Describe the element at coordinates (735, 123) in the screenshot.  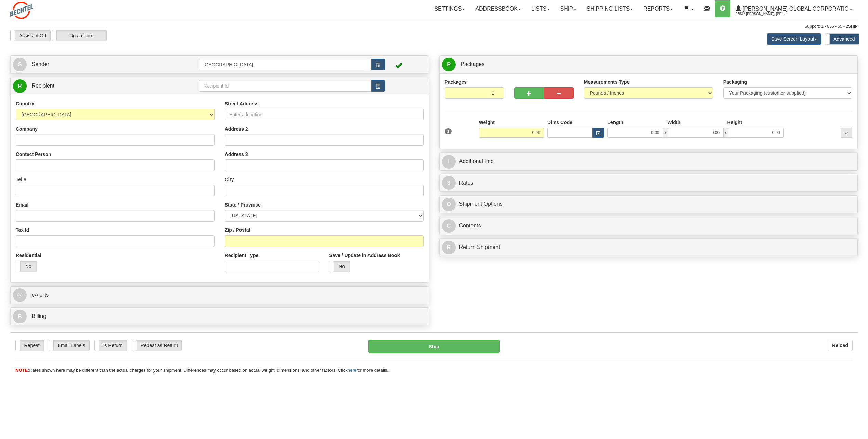
I see `label: Height` at that location.